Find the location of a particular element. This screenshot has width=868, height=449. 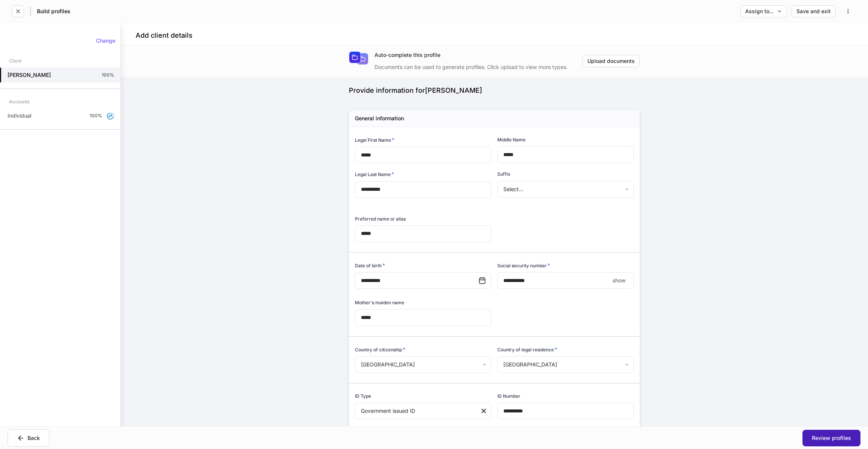

h6: Country of legal residence is located at coordinates (527, 349).